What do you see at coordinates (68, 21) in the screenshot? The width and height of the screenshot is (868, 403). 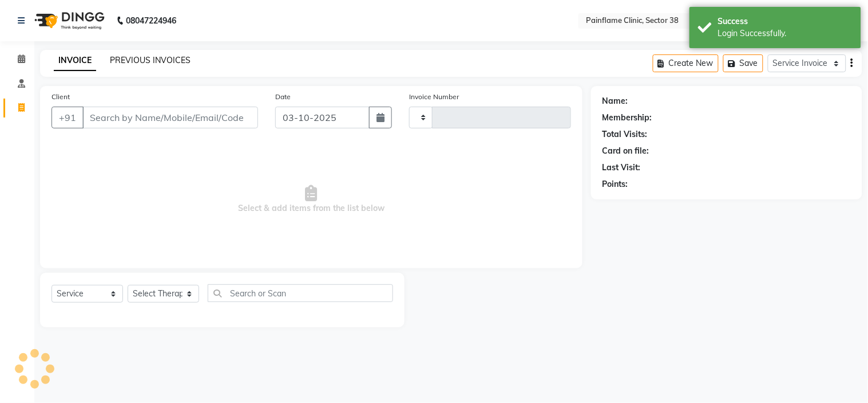 I see `img: logo` at bounding box center [68, 21].